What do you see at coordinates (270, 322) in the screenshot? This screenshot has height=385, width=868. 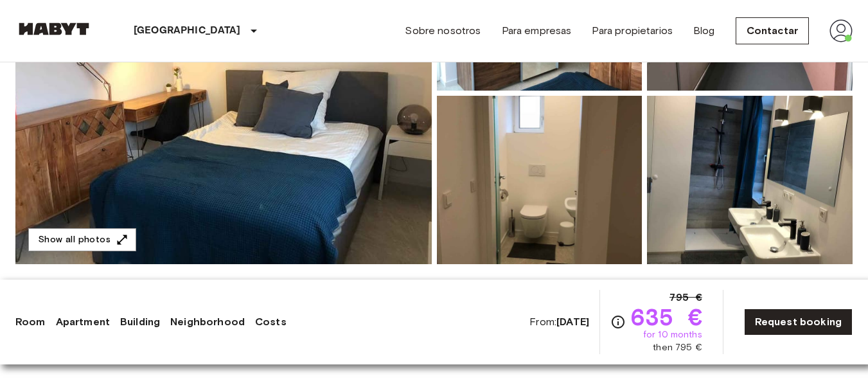 I see `a: Costs` at bounding box center [270, 322].